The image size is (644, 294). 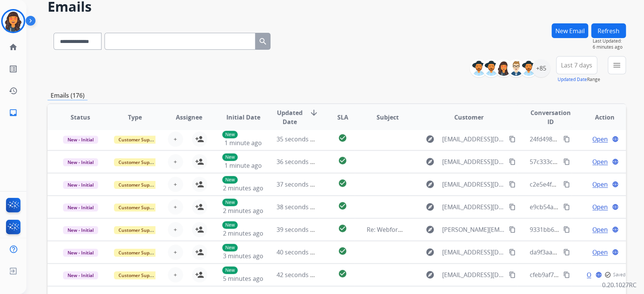 What do you see at coordinates (586, 275) in the screenshot?
I see `span: cfeb9af7-e23b-4a94-b353-d6135416d5c3` at bounding box center [586, 275].